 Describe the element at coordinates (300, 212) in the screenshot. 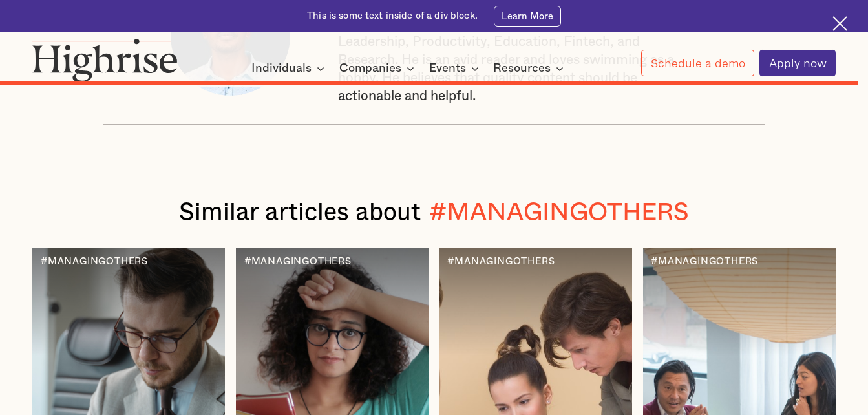

I see `span: Similar articles about` at that location.